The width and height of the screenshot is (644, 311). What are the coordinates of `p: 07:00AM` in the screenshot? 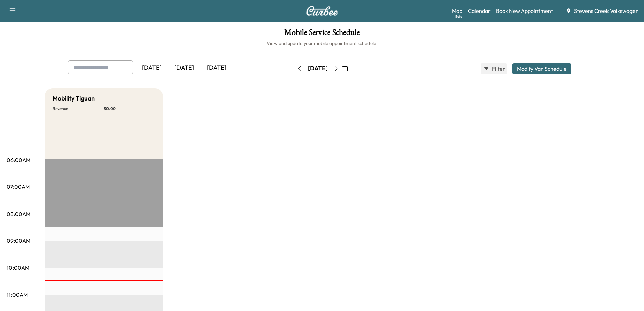 It's located at (18, 187).